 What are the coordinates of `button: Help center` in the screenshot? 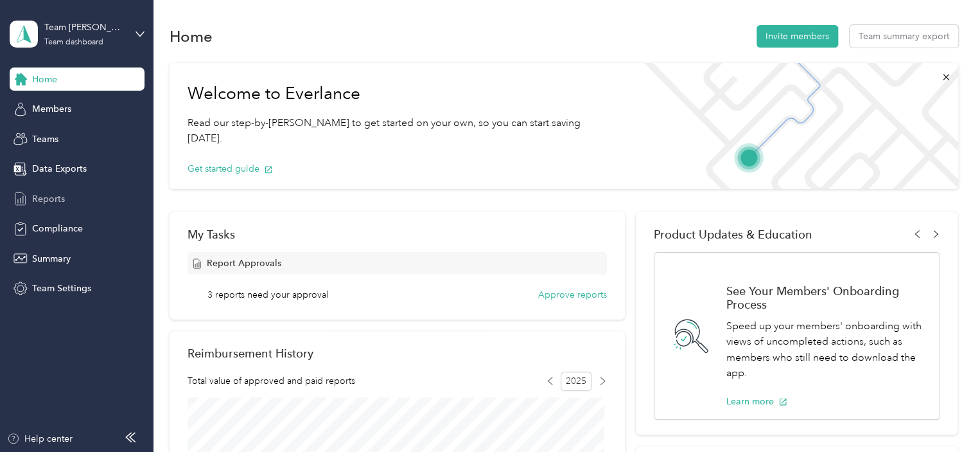 It's located at (40, 438).